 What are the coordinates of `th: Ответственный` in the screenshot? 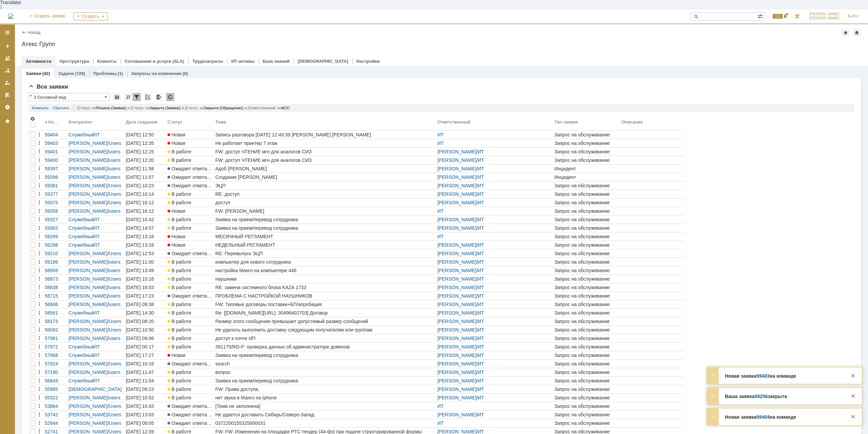 It's located at (494, 122).